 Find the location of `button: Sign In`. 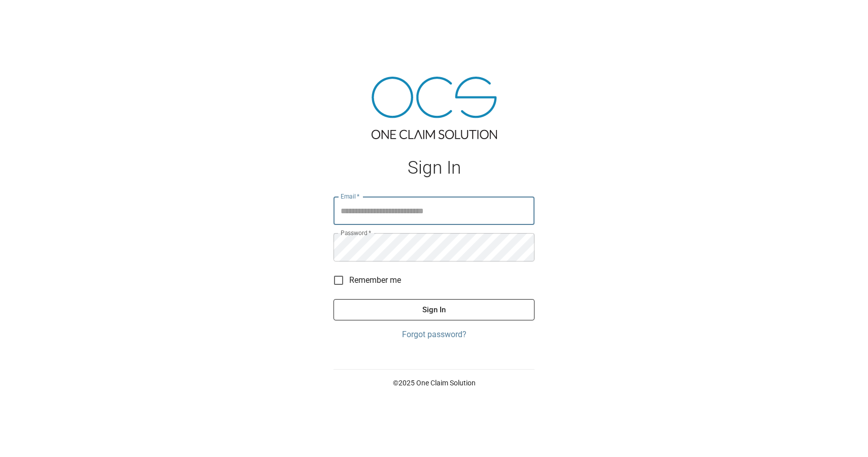

button: Sign In is located at coordinates (434, 310).